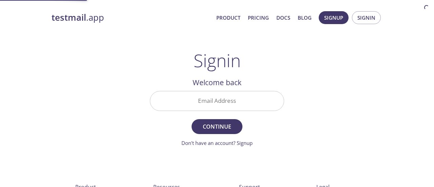 The height and width of the screenshot is (187, 434). I want to click on span: Signup, so click(333, 18).